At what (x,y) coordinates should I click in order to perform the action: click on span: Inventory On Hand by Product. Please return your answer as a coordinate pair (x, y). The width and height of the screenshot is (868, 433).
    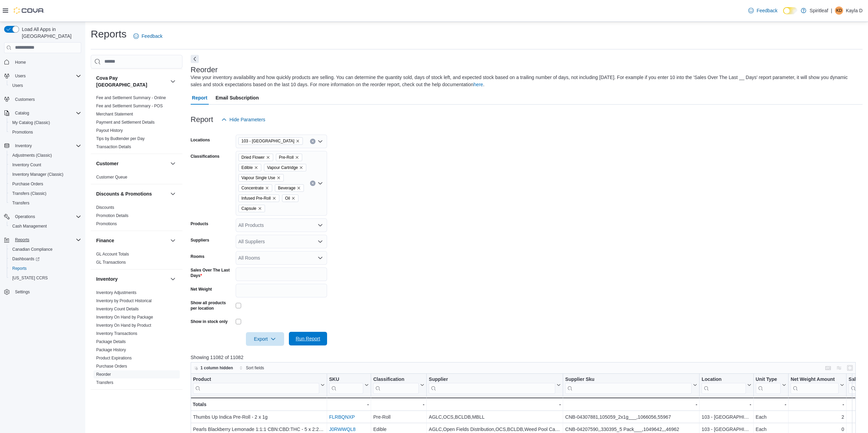
    Looking at the image, I should click on (123, 325).